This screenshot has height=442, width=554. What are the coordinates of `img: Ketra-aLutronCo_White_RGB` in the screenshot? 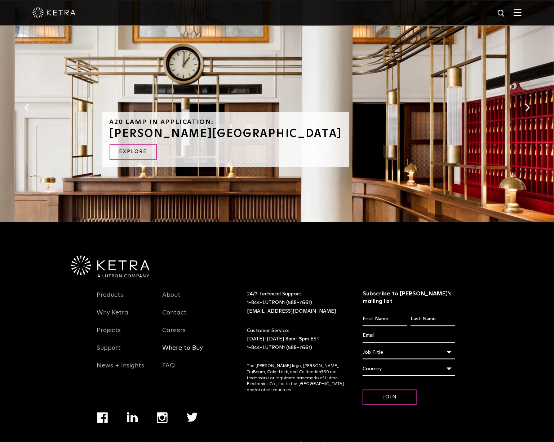 It's located at (110, 267).